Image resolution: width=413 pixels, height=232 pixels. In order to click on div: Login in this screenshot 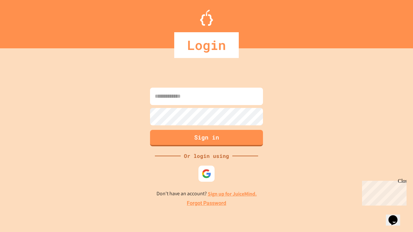, I will do `click(206, 45)`.